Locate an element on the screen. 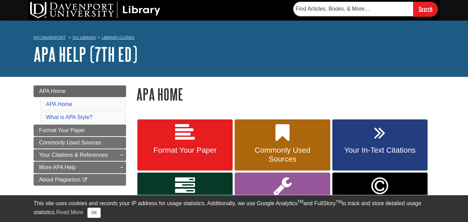 This screenshot has width=468, height=222. input: Find Articles, Books, & More... is located at coordinates (353, 9).